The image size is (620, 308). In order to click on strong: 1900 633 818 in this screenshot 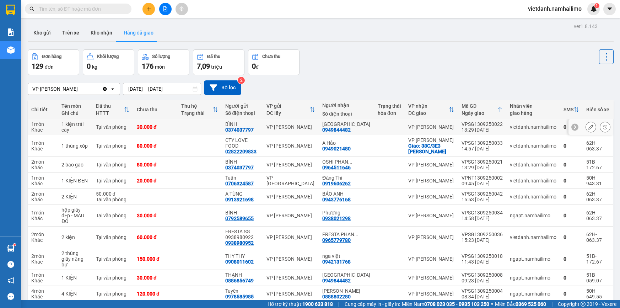, I will do `click(318, 304)`.